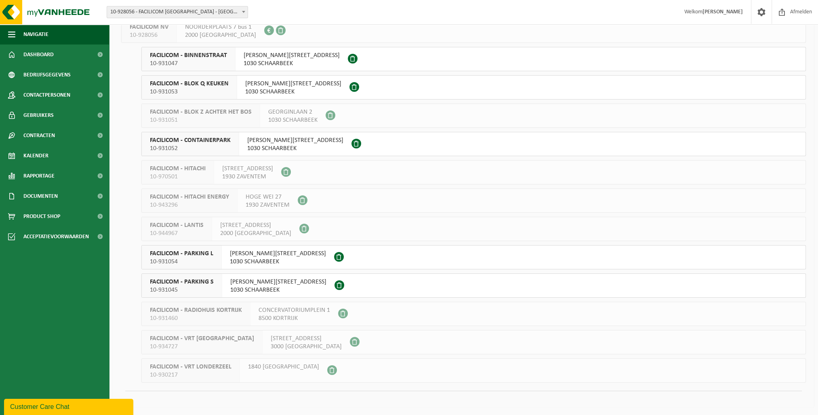  Describe the element at coordinates (177, 12) in the screenshot. I see `span: 10-928056 - FACILICOM NV - ANTWERPEN` at that location.